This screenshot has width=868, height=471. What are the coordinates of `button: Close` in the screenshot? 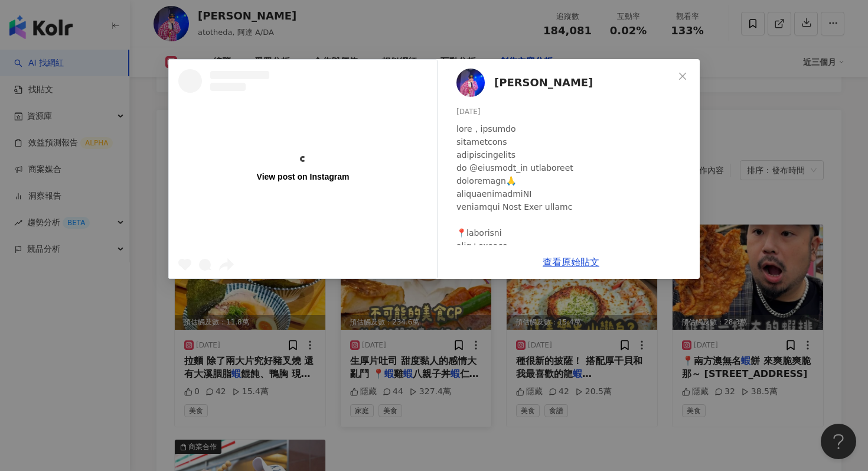 It's located at (683, 76).